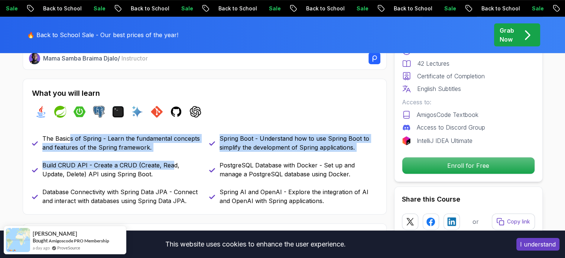 The height and width of the screenshot is (258, 565). I want to click on img: jetbrains logo, so click(406, 141).